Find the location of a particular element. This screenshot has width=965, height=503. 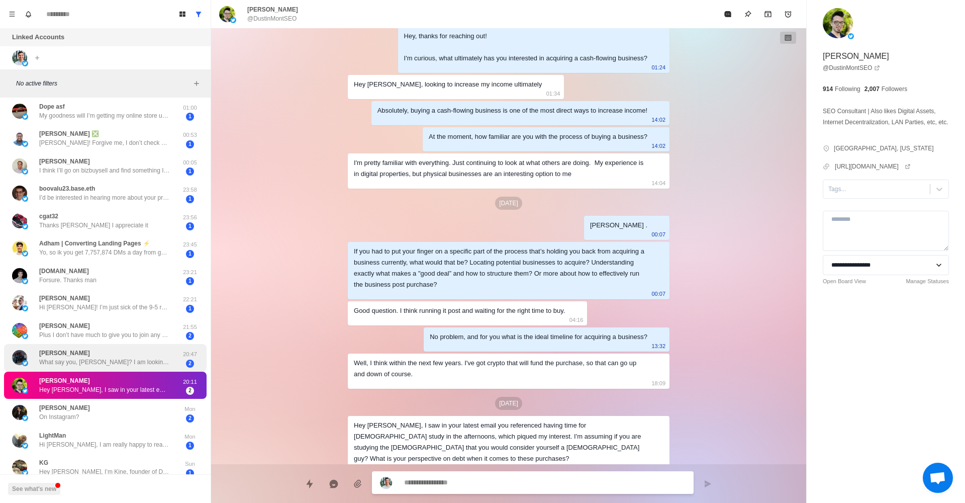

button: Add media is located at coordinates (358, 484).